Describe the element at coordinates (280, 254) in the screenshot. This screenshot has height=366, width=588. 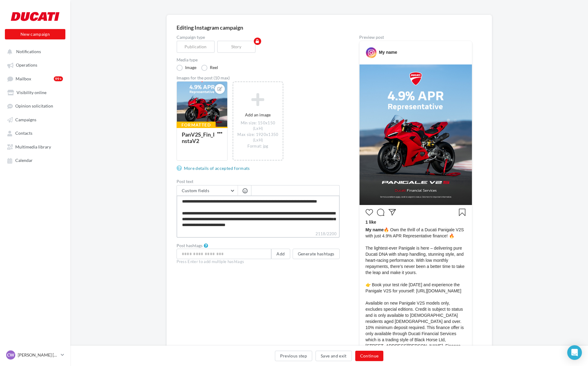
I see `button: Add` at that location.